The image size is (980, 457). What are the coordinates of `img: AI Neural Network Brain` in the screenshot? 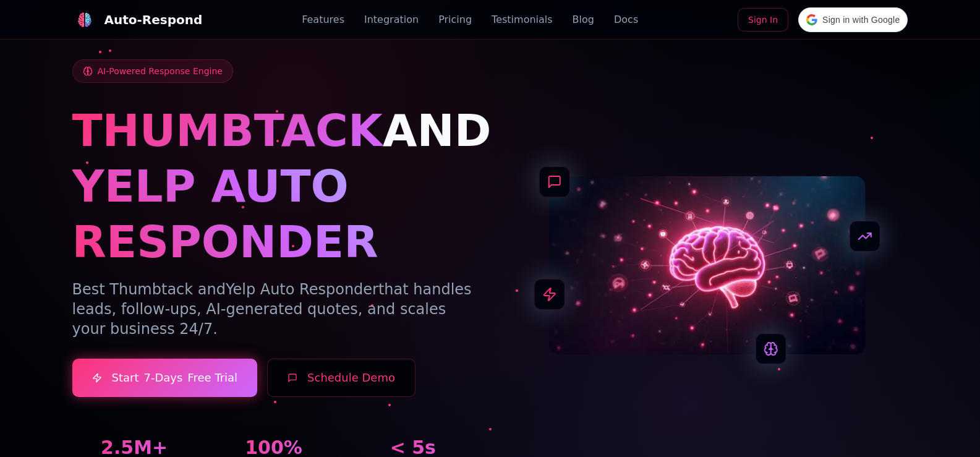 It's located at (707, 265).